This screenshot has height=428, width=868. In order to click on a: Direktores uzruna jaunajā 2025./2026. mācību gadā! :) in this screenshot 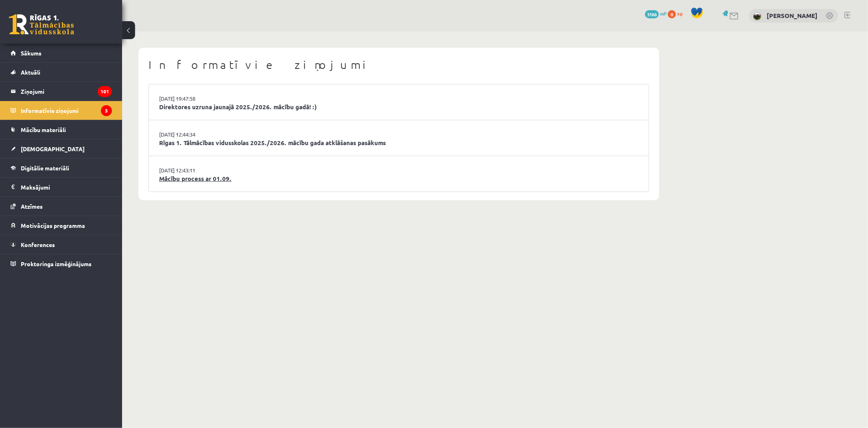, I will do `click(399, 107)`.